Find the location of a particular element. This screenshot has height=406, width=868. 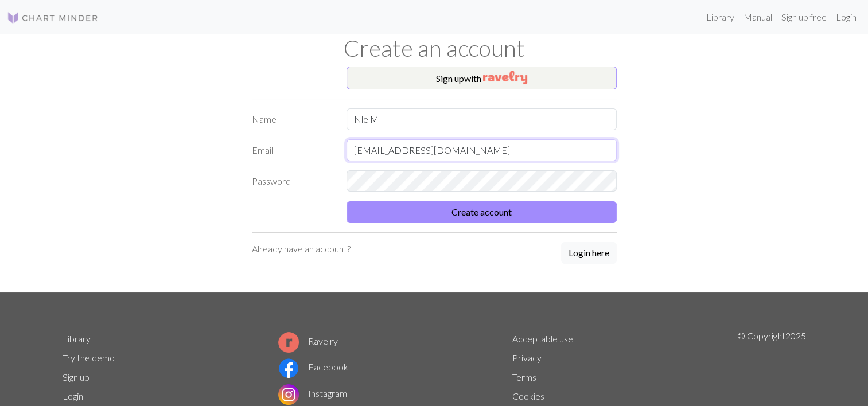

a: Acceptable use is located at coordinates (543, 338).